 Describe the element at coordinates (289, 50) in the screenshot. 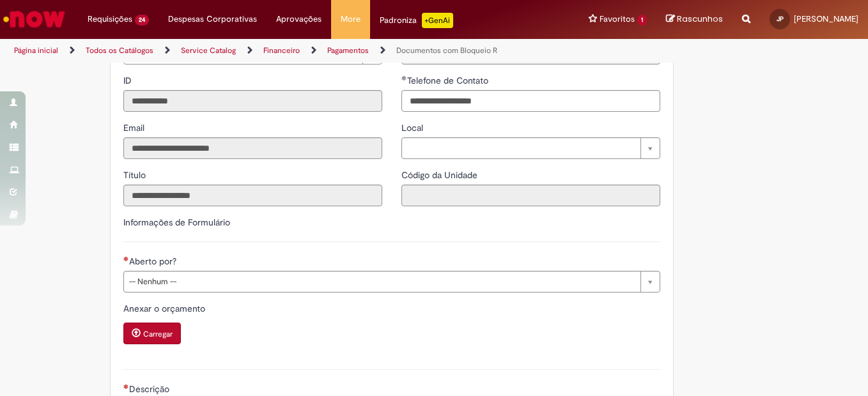

I see `ul: Trilhas de página` at that location.